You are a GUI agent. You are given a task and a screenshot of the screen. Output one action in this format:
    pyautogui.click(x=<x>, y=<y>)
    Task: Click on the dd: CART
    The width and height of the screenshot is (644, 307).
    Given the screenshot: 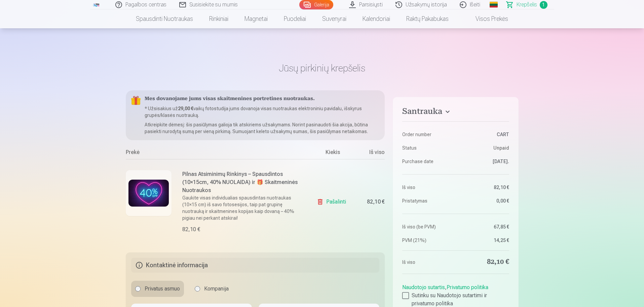 What is the action you would take?
    pyautogui.click(x=483, y=134)
    